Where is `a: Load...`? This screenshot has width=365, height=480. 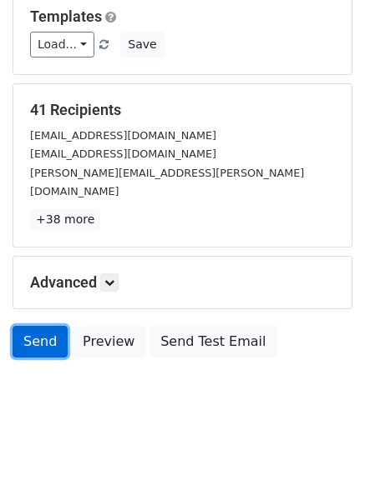
a: Load... is located at coordinates (62, 44).